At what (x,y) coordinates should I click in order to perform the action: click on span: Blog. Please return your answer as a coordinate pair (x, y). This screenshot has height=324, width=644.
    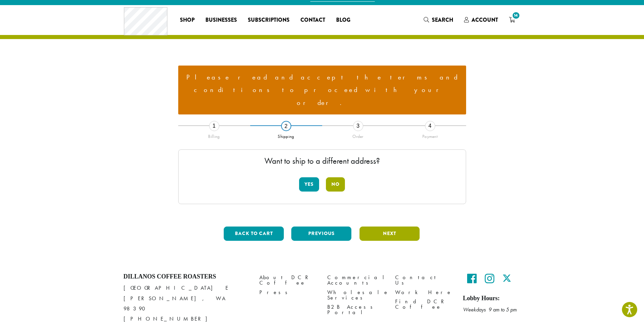
    Looking at the image, I should click on (343, 20).